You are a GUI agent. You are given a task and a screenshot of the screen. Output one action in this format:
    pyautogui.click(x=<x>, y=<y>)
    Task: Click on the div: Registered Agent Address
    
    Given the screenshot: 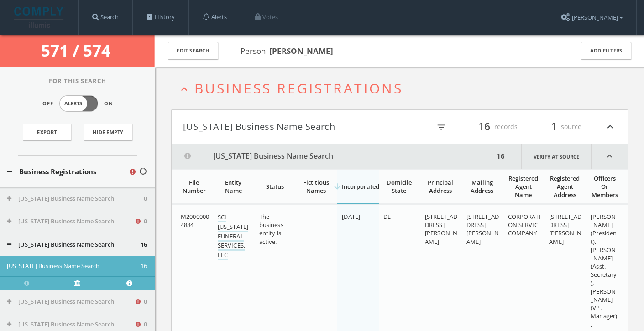 What is the action you would take?
    pyautogui.click(x=564, y=186)
    